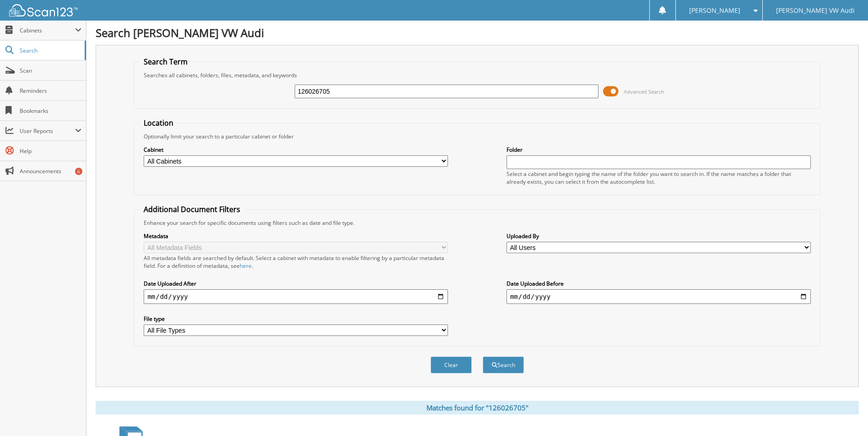 This screenshot has width=868, height=436. I want to click on div: Select a cabinet and begin typing the name of the folder you want to search in. If the name match..., so click(659, 178).